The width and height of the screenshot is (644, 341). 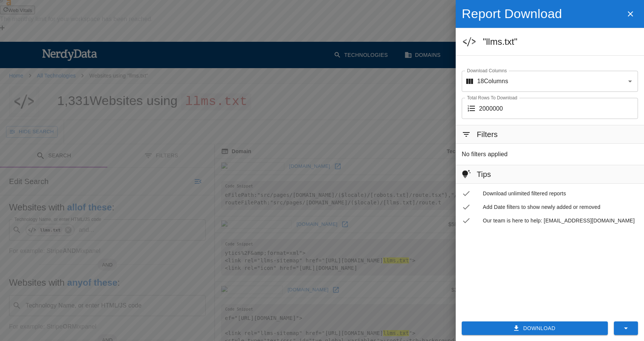 I want to click on button: Download, so click(x=535, y=328).